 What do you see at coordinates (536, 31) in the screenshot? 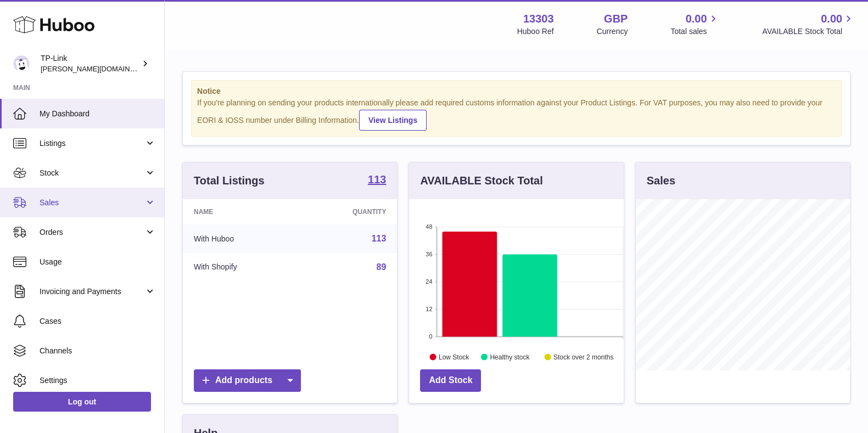
I see `div: Huboo Ref` at bounding box center [536, 31].